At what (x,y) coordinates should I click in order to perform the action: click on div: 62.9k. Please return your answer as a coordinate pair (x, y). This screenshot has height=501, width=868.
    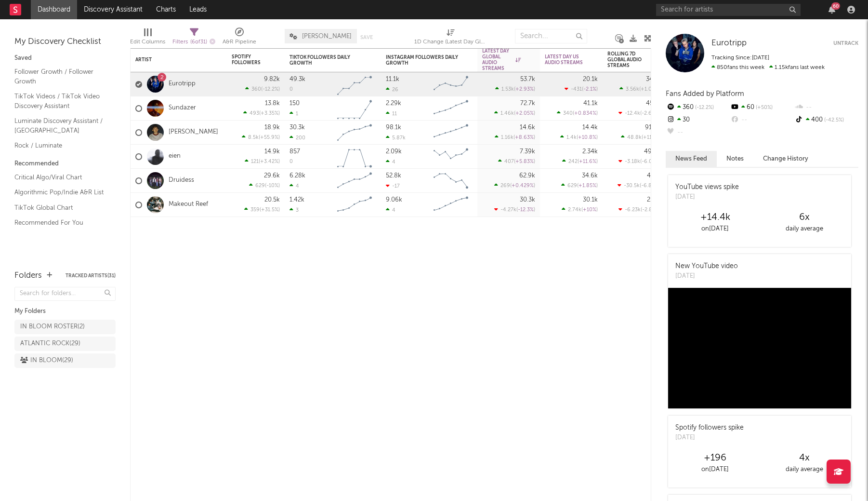
    Looking at the image, I should click on (527, 175).